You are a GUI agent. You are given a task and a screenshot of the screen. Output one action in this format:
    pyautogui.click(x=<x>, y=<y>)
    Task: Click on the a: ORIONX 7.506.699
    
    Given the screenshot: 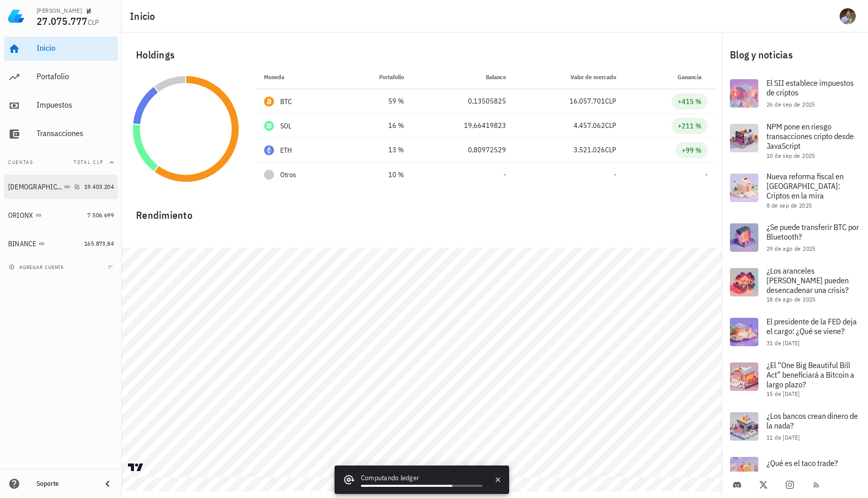 What is the action you would take?
    pyautogui.click(x=61, y=215)
    